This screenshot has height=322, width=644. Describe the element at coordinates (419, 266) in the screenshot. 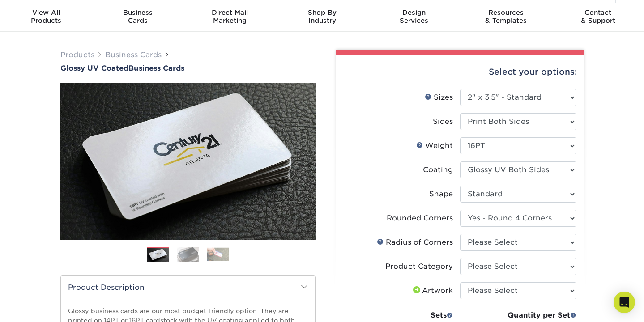

I see `div: Product Category` at that location.